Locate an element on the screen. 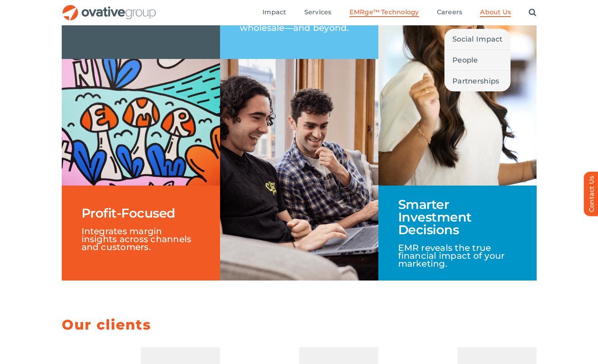  a: Social Impact is located at coordinates (477, 39).